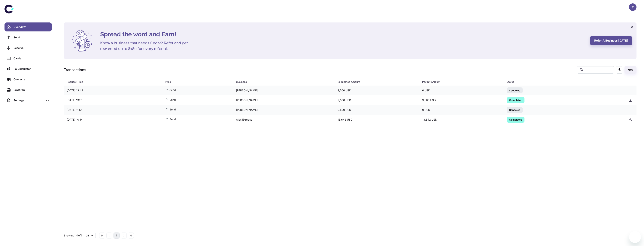 The image size is (644, 246). What do you see at coordinates (28, 69) in the screenshot?
I see `a: FX Calculator` at bounding box center [28, 69].